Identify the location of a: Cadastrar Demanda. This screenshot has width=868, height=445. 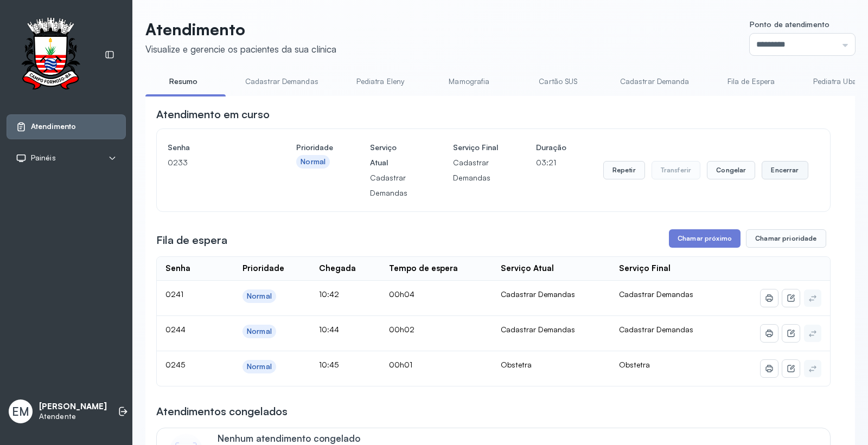
(654, 81).